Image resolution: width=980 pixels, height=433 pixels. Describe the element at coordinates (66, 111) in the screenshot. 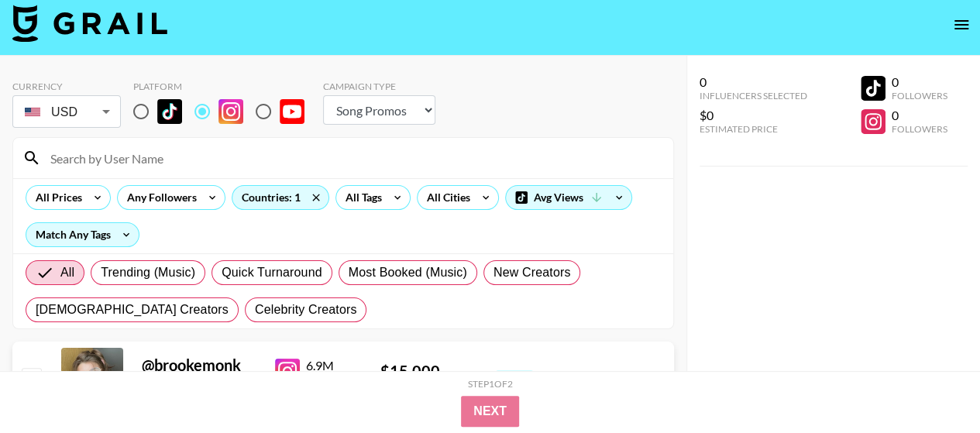

I see `div: USD` at that location.